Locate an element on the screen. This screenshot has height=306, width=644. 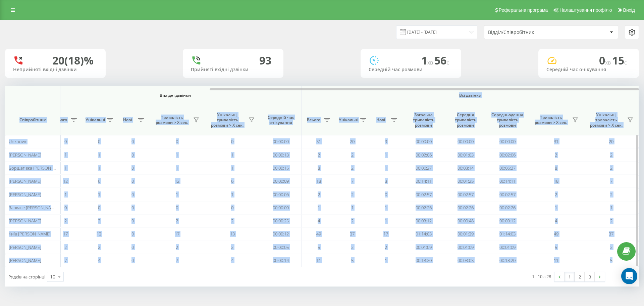
td: 00:00:09 is located at coordinates (281, 181).